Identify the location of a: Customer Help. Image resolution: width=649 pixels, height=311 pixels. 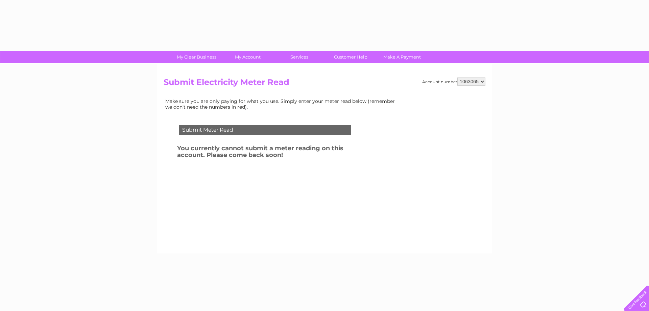
(351, 57).